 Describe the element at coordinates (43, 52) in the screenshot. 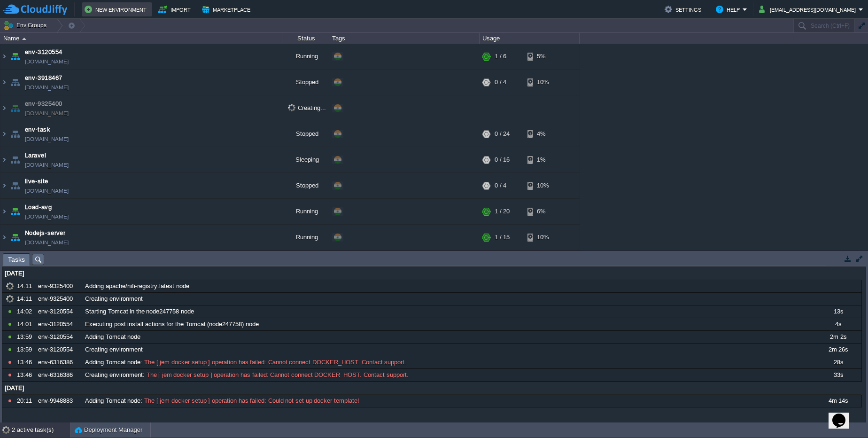

I see `a: env-3120554` at that location.